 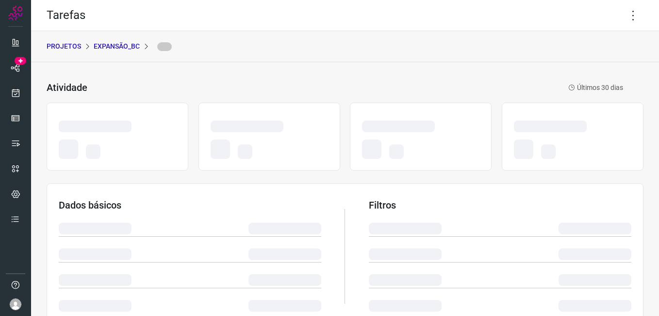 What do you see at coordinates (16, 304) in the screenshot?
I see `img: avatar-user-boy.jpg` at bounding box center [16, 304].